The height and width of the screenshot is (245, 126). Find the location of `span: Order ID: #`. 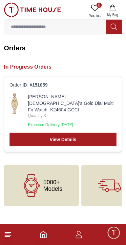

span: Order ID: # is located at coordinates (28, 85).